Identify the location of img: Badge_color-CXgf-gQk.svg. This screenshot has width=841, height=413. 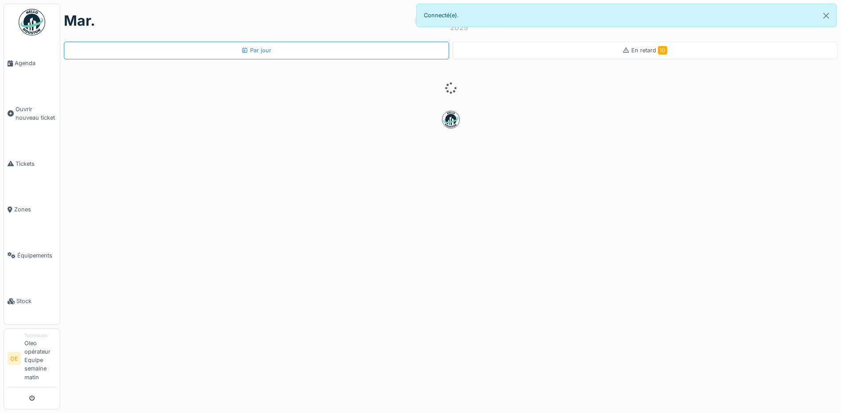
(32, 22).